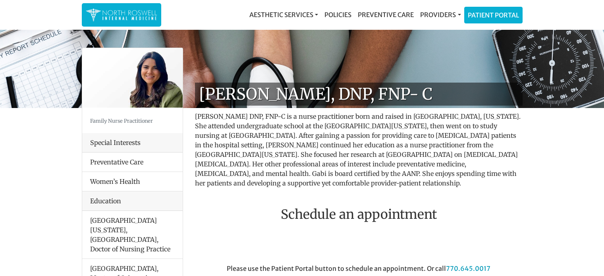  Describe the element at coordinates (468, 268) in the screenshot. I see `a: 770.645.0017` at that location.